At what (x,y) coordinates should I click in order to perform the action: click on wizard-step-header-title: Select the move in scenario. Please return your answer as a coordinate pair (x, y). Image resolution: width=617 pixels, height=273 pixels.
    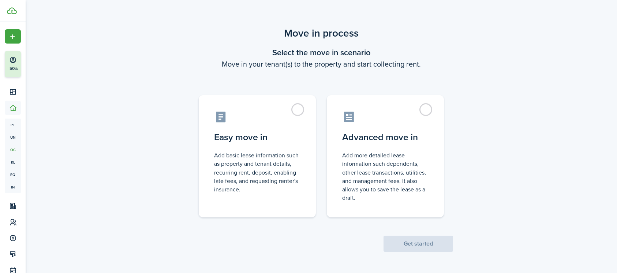
    Looking at the image, I should click on (321, 52).